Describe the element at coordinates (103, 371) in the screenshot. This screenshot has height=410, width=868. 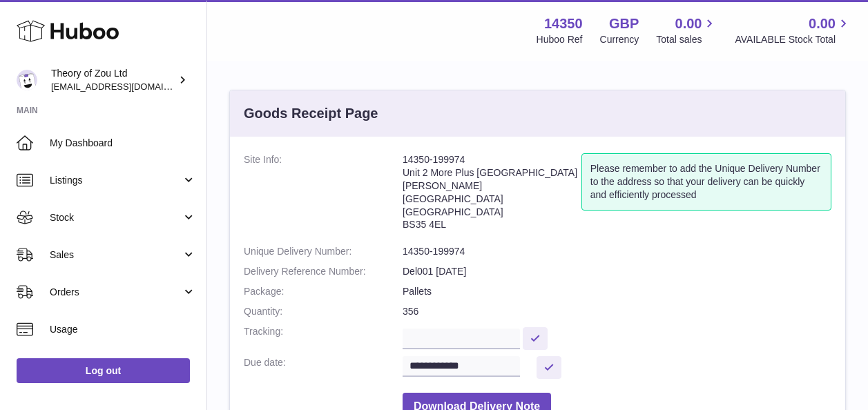
I see `a: Log out` at that location.